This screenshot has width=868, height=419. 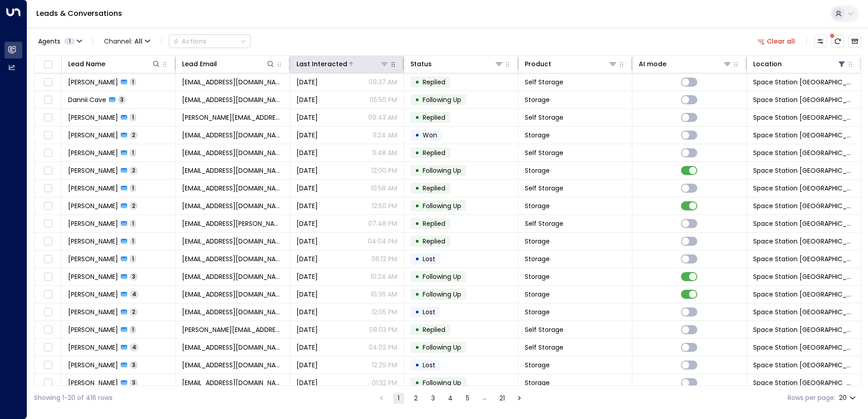 I want to click on span: Jul 07, 2025, so click(x=307, y=241).